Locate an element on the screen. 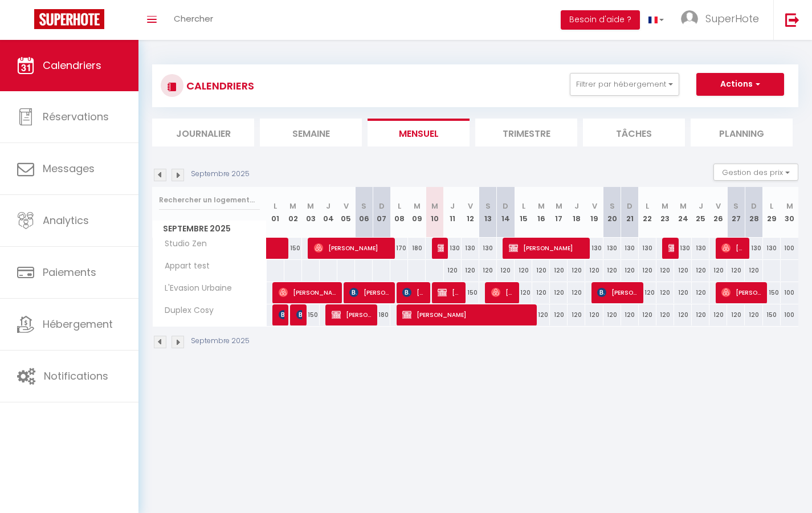 The width and height of the screenshot is (812, 513). button: Filtrer par hébergement is located at coordinates (625, 84).